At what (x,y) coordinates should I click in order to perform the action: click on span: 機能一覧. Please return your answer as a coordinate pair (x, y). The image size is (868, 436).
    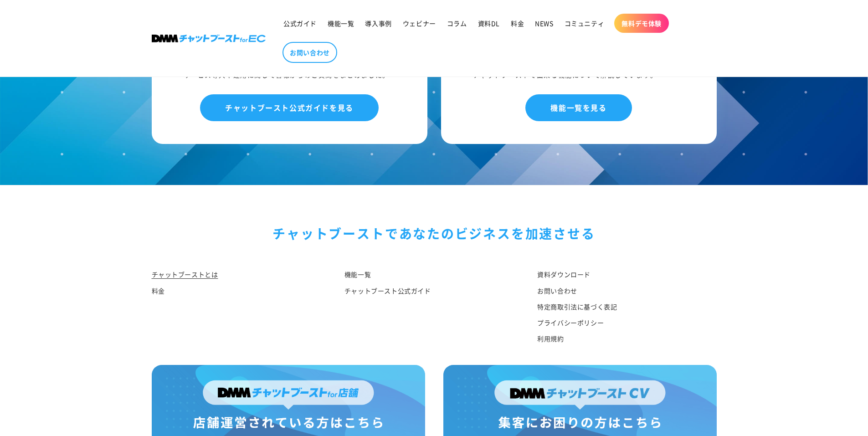
    Looking at the image, I should click on (341, 23).